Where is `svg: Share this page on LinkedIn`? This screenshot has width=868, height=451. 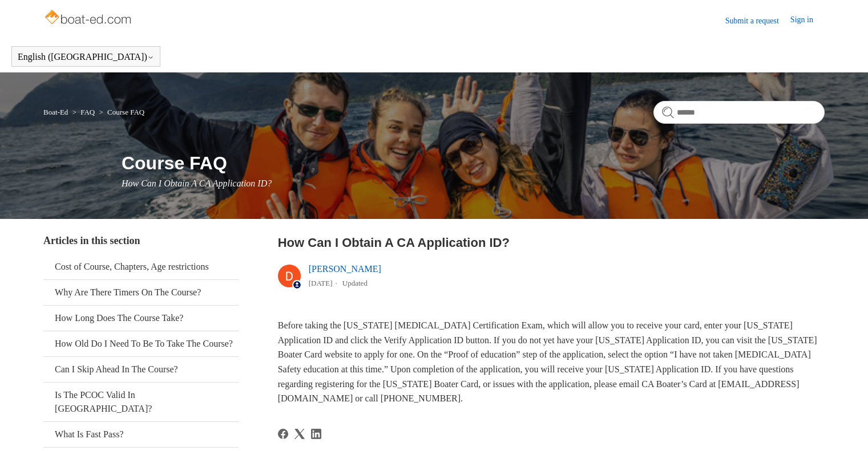
svg: Share this page on LinkedIn is located at coordinates (316, 434).